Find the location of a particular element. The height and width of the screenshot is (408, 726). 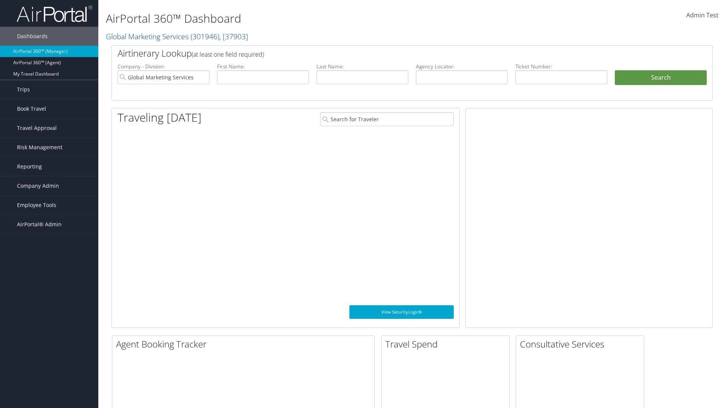

a: Admin Test is located at coordinates (702, 15).